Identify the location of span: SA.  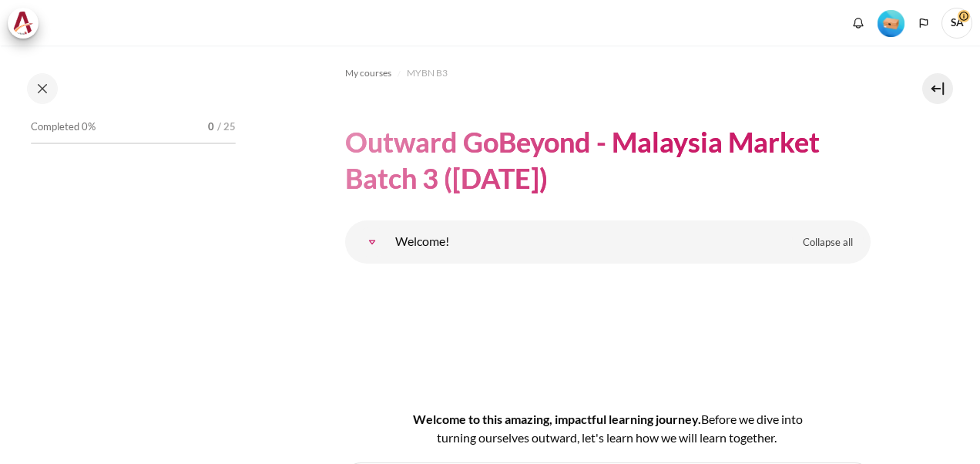
(956, 23).